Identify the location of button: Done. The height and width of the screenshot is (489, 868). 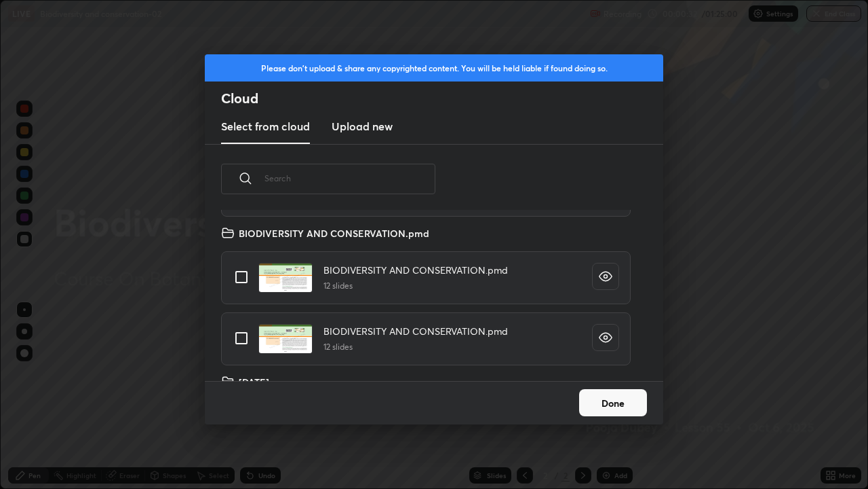
(614, 402).